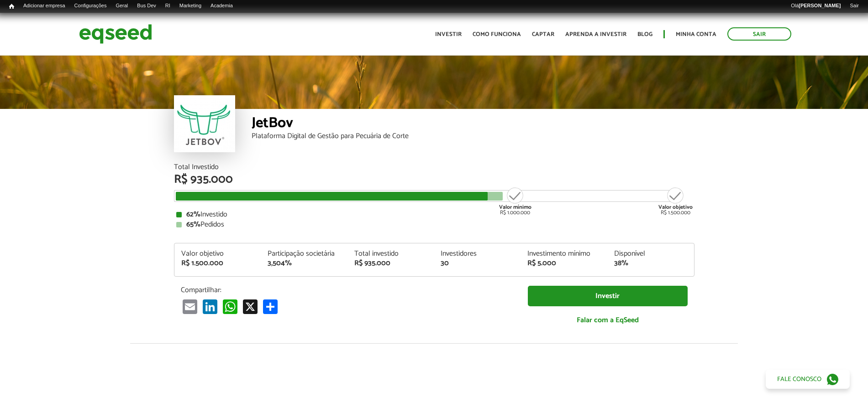 Image resolution: width=868 pixels, height=407 pixels. I want to click on a: WhatsApp, so click(230, 306).